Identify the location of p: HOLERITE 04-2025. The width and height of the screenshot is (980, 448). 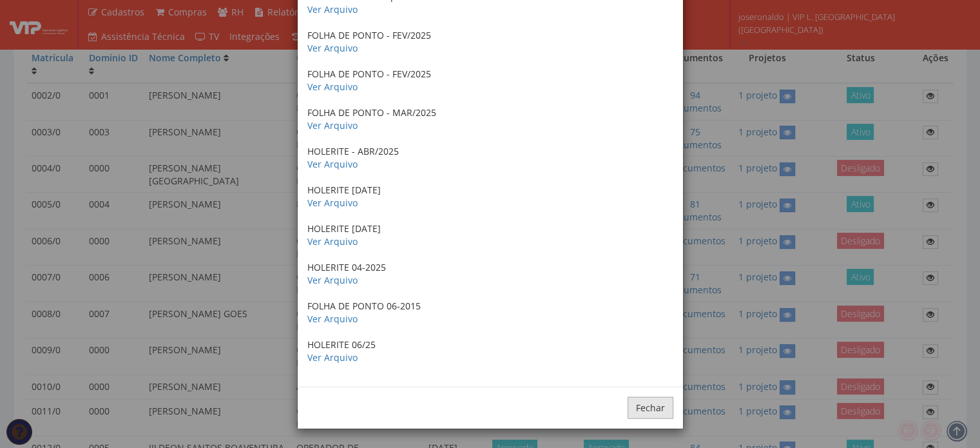
(490, 274).